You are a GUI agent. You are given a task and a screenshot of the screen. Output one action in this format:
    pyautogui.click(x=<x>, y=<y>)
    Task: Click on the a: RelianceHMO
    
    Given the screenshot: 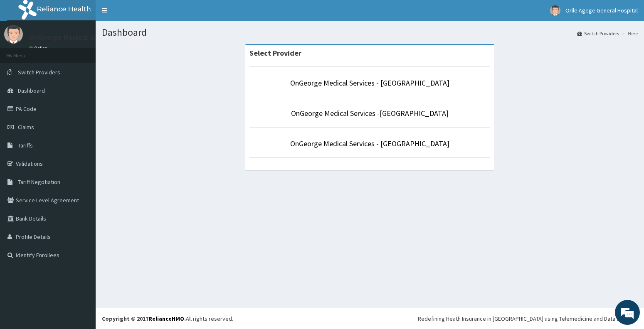 What is the action you would take?
    pyautogui.click(x=167, y=319)
    